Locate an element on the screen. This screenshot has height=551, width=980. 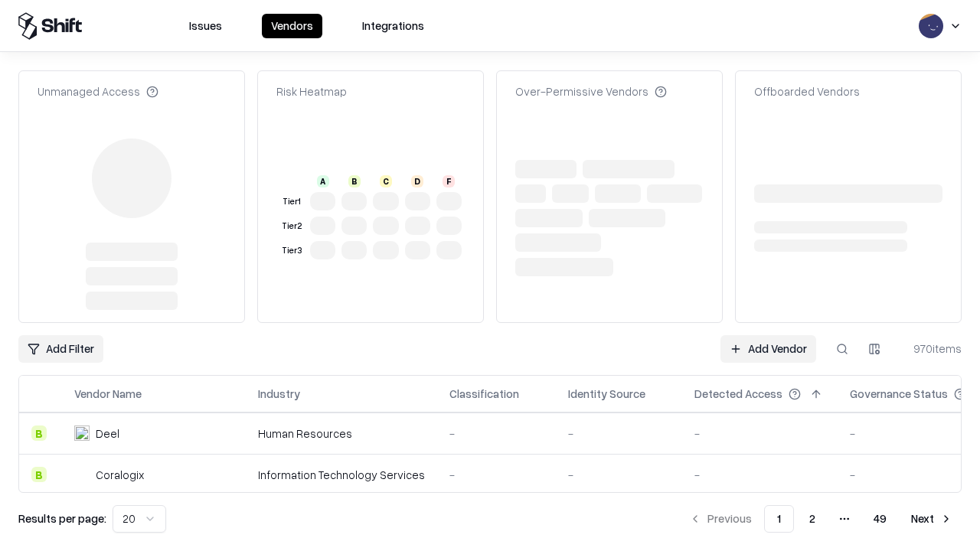
div: Tier 1 is located at coordinates (292, 202).